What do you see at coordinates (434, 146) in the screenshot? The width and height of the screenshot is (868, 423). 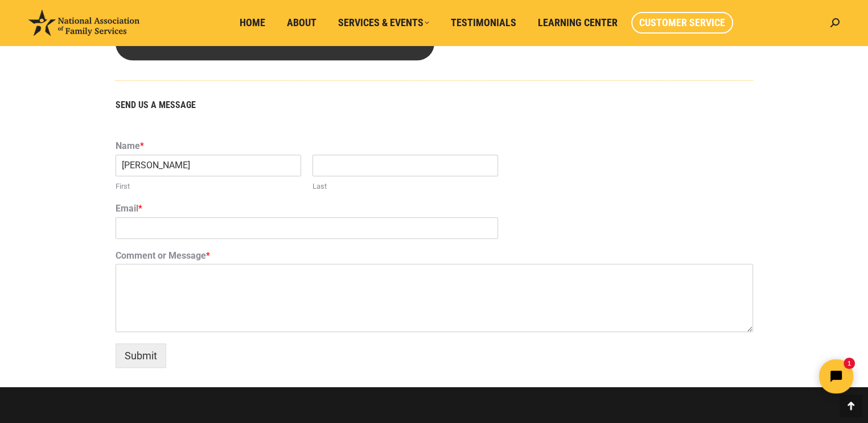 I see `label: Name` at bounding box center [434, 146].